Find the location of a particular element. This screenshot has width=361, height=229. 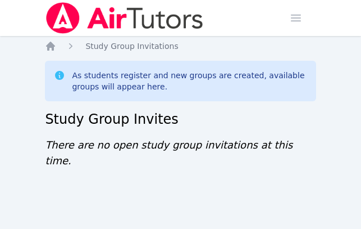

span: Study Group Invitations is located at coordinates (132, 46).